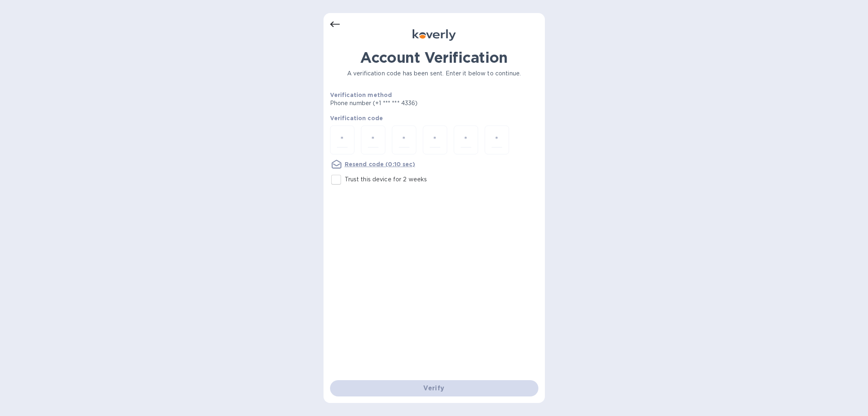  Describe the element at coordinates (434, 118) in the screenshot. I see `p: Verification code` at that location.